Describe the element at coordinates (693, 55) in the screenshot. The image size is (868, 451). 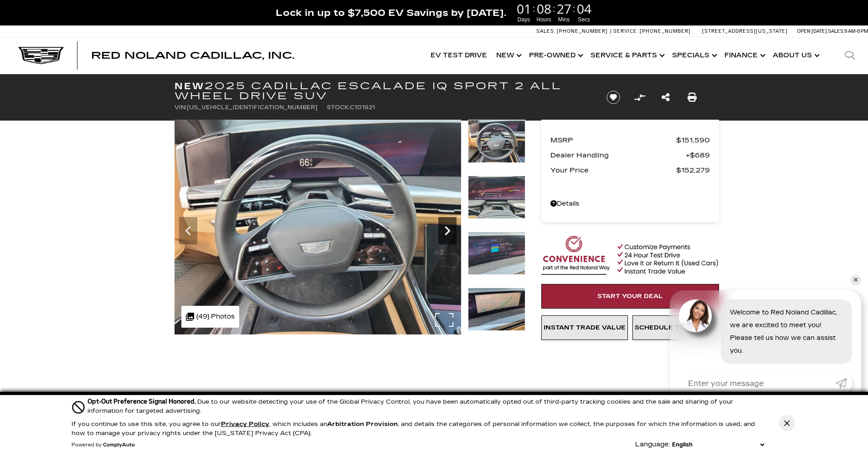
I see `a: Specials` at that location.